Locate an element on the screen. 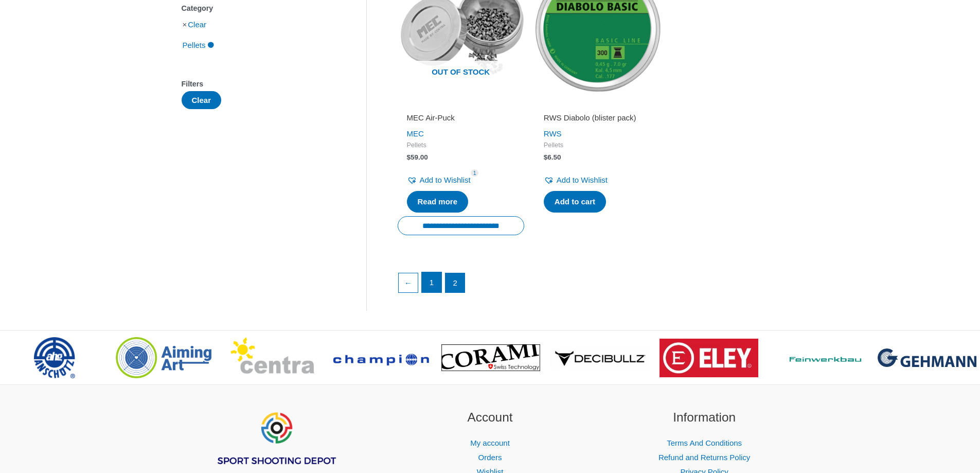 The image size is (980, 473). a: My account is located at coordinates (490, 443).